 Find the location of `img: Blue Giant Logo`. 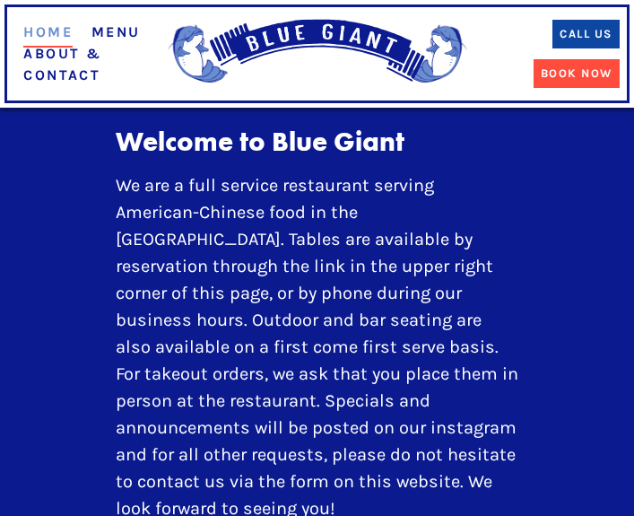

img: Blue Giant Logo is located at coordinates (318, 54).